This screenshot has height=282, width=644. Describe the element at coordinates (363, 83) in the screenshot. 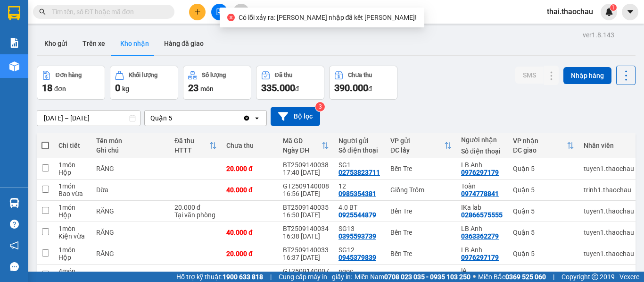

I see `button: Chưa thu390.000đ` at that location.